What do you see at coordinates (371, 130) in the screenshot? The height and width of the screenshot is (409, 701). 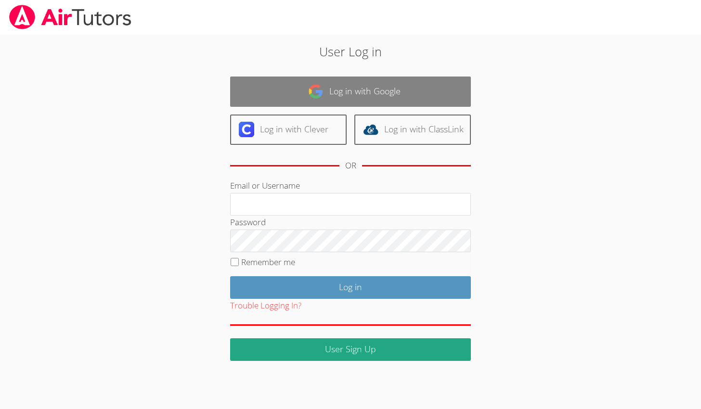 I see `img: classlink-logo-d6bb404cc1216ec64c9a2012d9dc4662098be43eaf13dc465df04b49fa7ab582.svg` at bounding box center [371, 130].